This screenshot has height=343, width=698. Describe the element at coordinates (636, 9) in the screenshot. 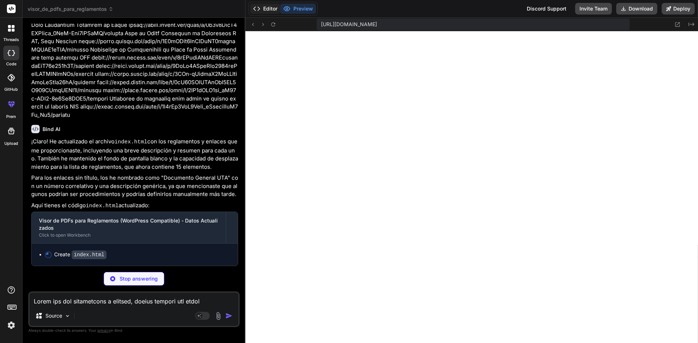

I see `button: Download` at that location.